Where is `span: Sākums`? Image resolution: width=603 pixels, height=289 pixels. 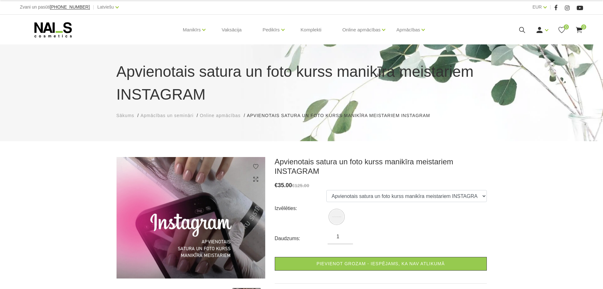 span: Sākums is located at coordinates (125, 115).